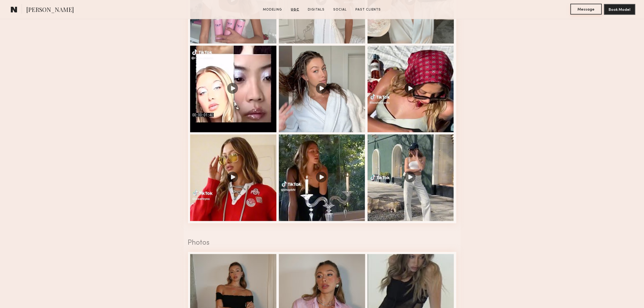 This screenshot has width=644, height=308. What do you see at coordinates (322, 243) in the screenshot?
I see `div: Photos` at bounding box center [322, 243].